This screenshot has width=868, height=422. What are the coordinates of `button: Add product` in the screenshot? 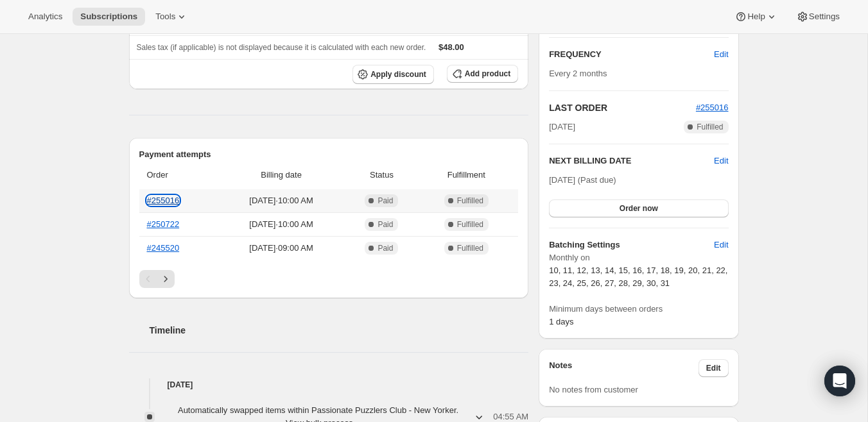 It's located at (482, 74).